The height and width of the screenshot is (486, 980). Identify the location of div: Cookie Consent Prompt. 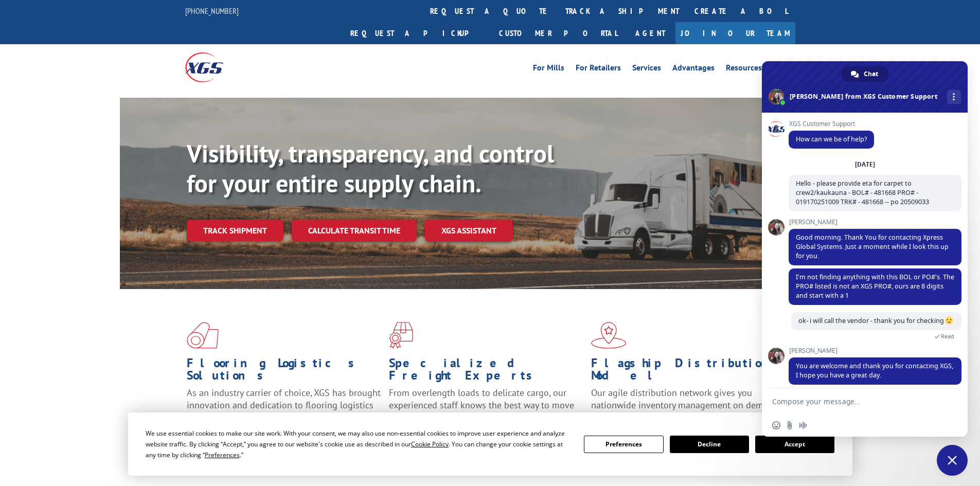
(490, 444).